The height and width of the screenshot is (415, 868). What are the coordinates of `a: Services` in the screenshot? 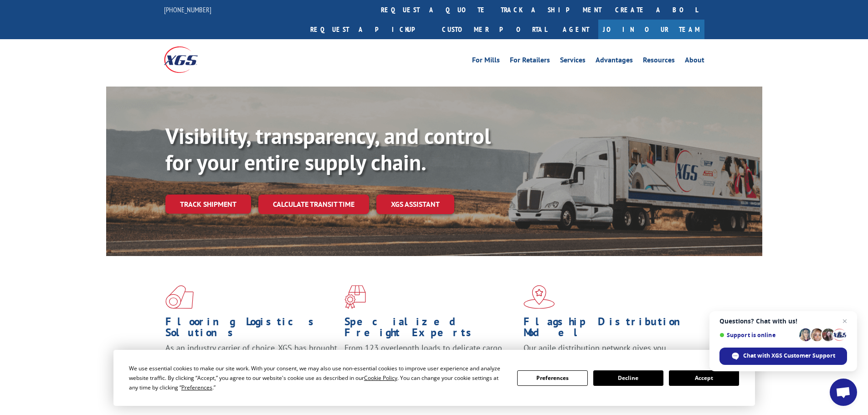 It's located at (572, 62).